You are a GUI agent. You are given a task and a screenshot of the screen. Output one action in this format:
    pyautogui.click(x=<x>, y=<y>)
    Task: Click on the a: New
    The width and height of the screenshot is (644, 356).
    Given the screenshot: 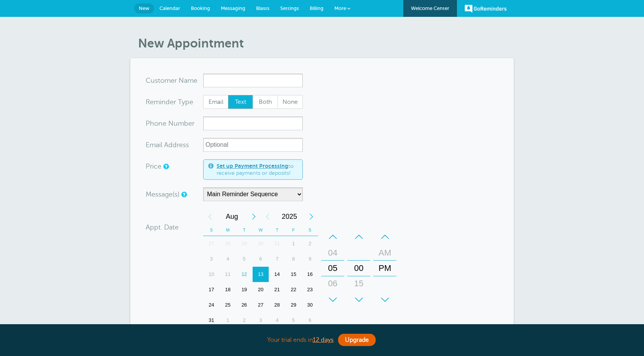 What is the action you would take?
    pyautogui.click(x=144, y=8)
    